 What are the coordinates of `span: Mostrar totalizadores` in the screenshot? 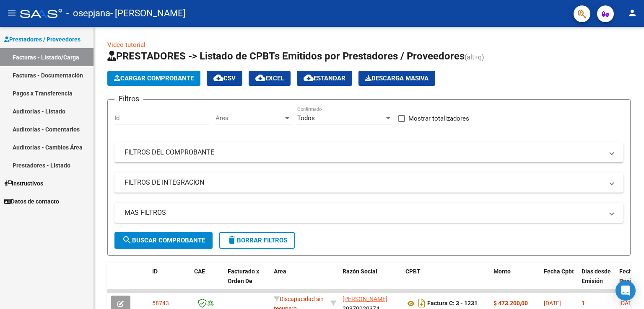 It's located at (439, 118).